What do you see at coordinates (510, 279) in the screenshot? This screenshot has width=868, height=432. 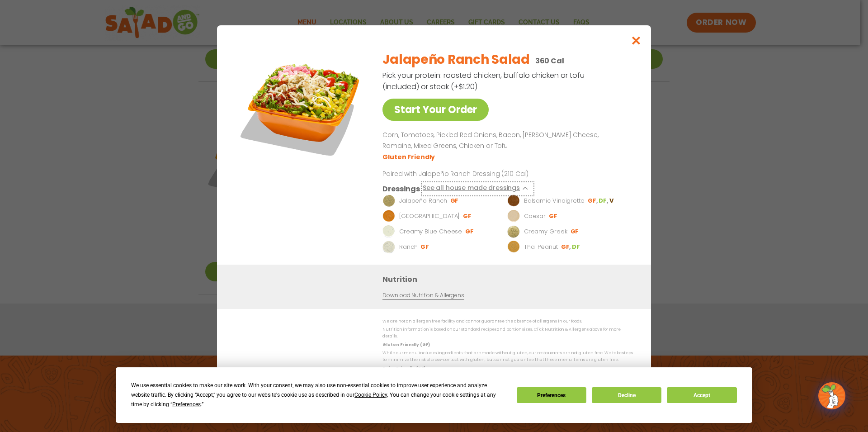 I see `h3: Nutrition` at bounding box center [510, 279].